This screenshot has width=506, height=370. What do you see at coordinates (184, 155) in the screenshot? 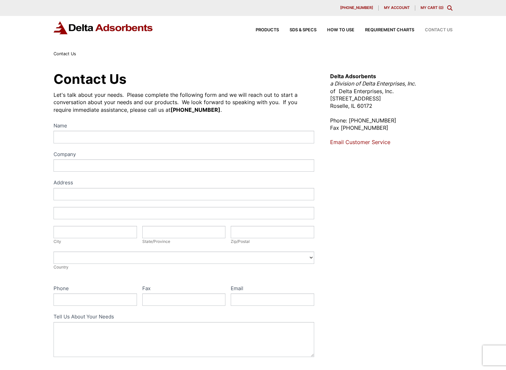
I see `label: Company` at bounding box center [184, 155].